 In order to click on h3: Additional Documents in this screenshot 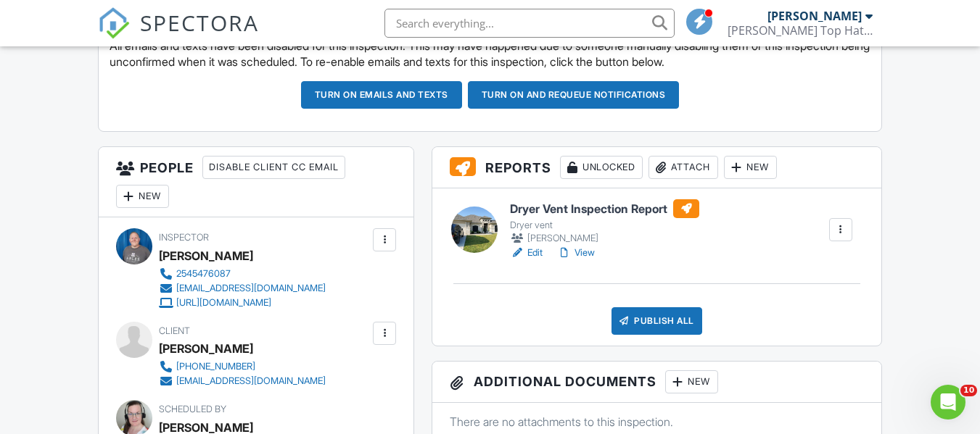, I will do `click(657, 382)`.